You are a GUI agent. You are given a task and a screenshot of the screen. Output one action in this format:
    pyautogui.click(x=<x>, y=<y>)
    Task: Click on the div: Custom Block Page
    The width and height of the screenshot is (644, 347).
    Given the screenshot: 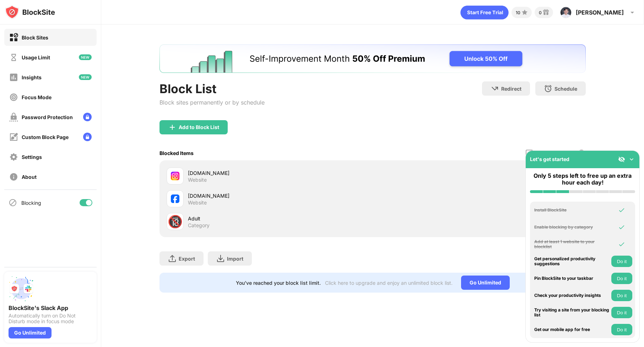 What is the action you would take?
    pyautogui.click(x=45, y=137)
    